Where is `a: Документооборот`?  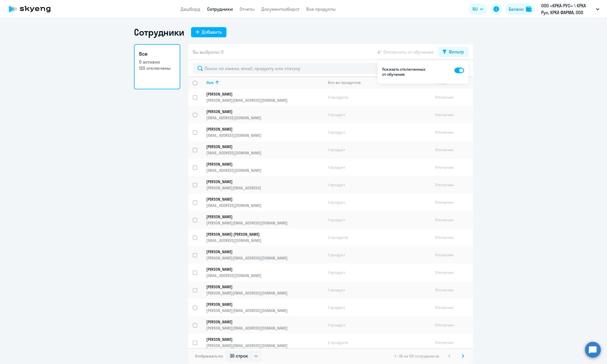
a: Документооборот is located at coordinates (281, 9).